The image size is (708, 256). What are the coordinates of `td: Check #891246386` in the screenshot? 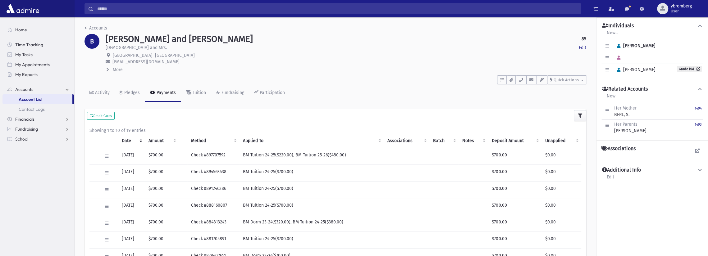 It's located at (213, 190).